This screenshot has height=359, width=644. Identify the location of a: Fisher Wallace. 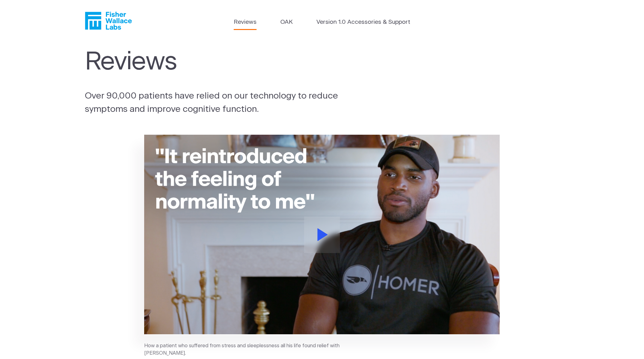
(108, 21).